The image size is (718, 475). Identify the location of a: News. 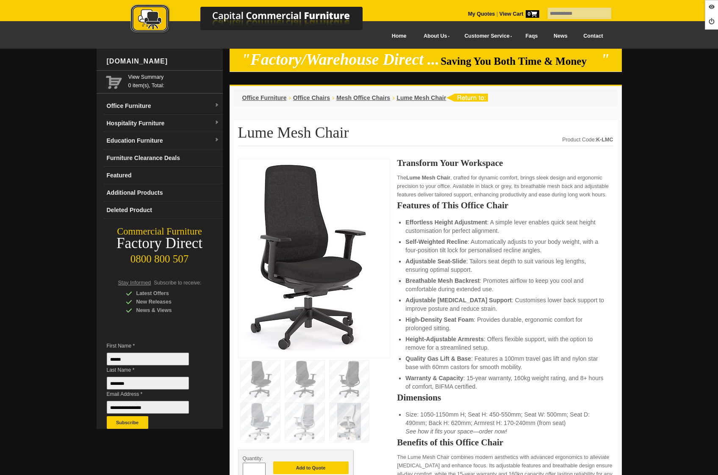
(560, 36).